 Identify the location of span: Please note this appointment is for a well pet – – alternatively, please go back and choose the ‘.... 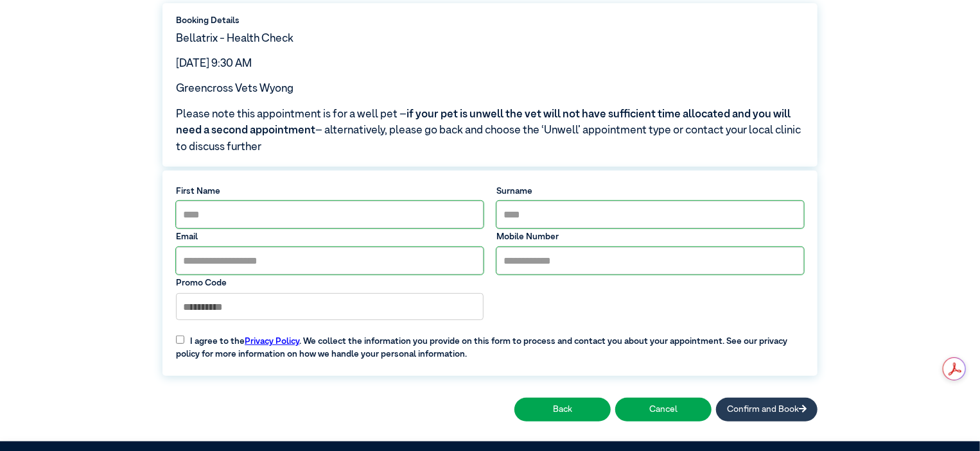
(490, 131).